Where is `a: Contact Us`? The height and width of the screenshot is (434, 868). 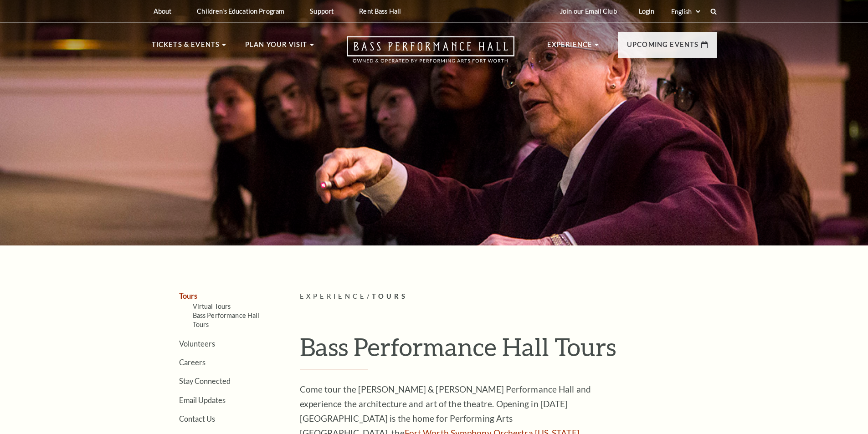
a: Contact Us is located at coordinates (197, 418).